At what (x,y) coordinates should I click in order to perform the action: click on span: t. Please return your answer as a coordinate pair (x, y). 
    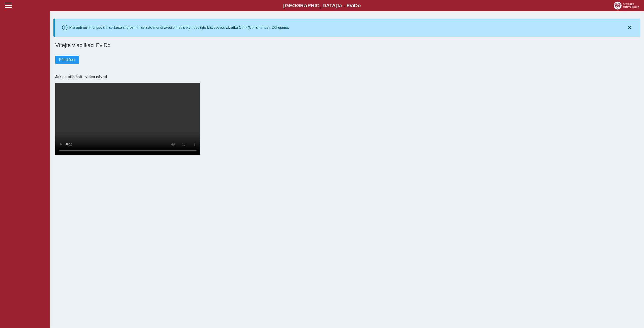
    Looking at the image, I should click on (338, 6).